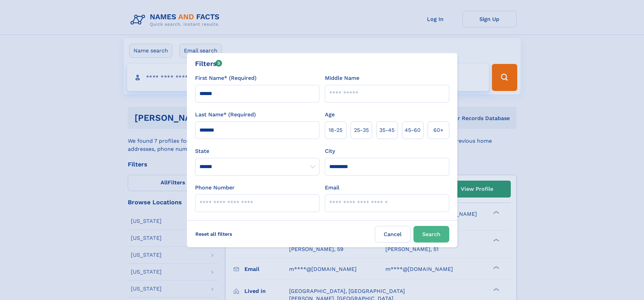 The height and width of the screenshot is (300, 644). What do you see at coordinates (225, 115) in the screenshot?
I see `label: Last Name* (Required)` at bounding box center [225, 115].